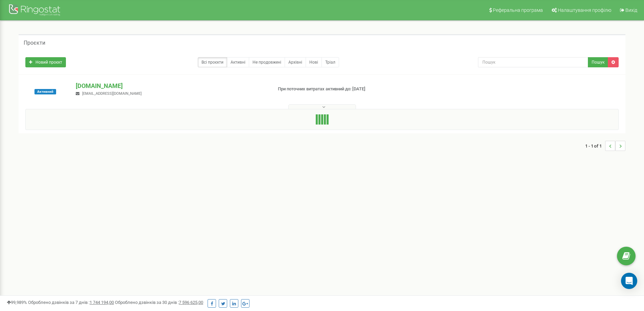  I want to click on span: Активний, so click(45, 92).